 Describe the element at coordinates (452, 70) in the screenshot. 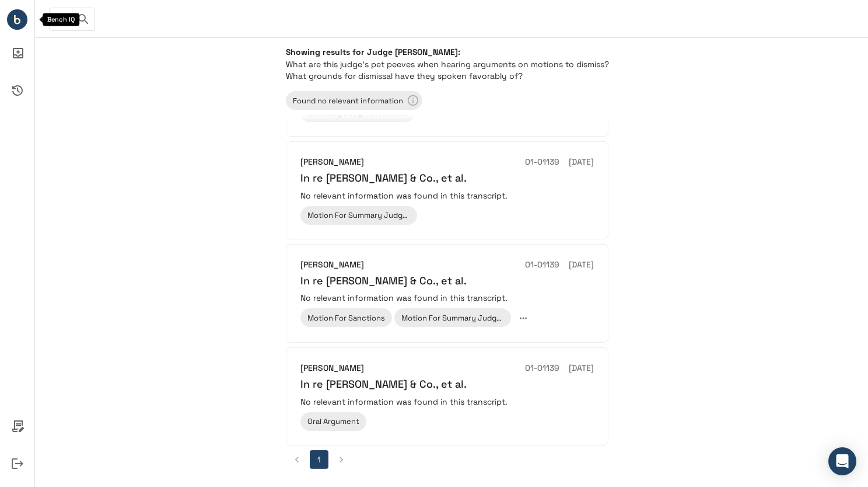

I see `p: What are this judge's pet peeves when hearing arguments on motions to dismiss? What grounds for d...` at that location.